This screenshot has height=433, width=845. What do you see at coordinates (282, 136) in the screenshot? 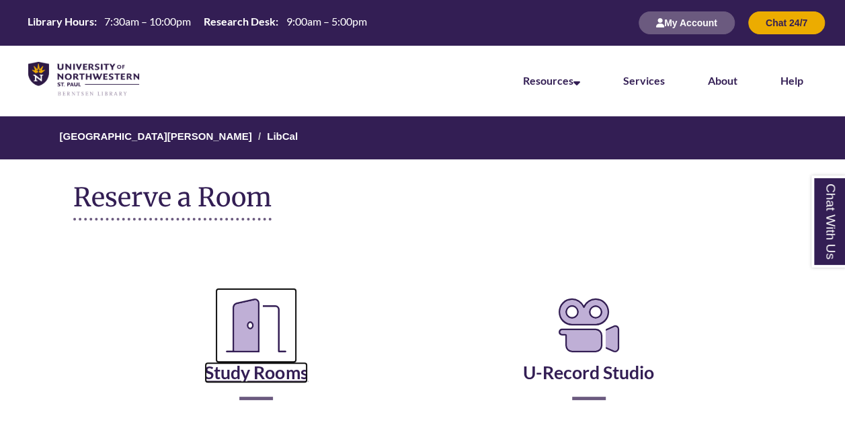
I see `a: LibCal` at bounding box center [282, 136].